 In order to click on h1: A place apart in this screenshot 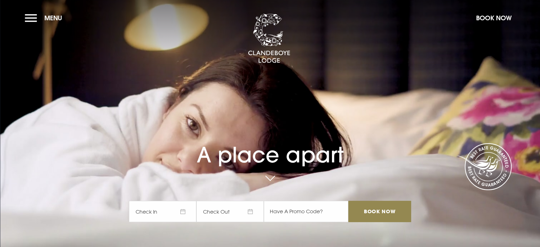, I will do `click(270, 147)`.